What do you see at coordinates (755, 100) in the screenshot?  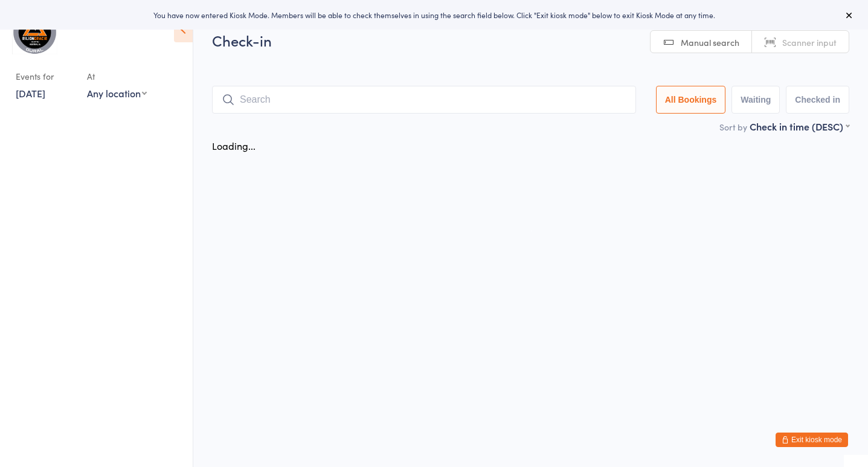 I see `button: Waiting` at bounding box center [755, 100].